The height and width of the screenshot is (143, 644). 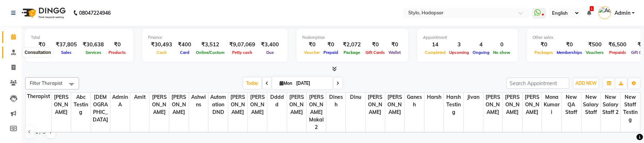 What do you see at coordinates (544, 52) in the screenshot?
I see `span: Packages` at bounding box center [544, 52].